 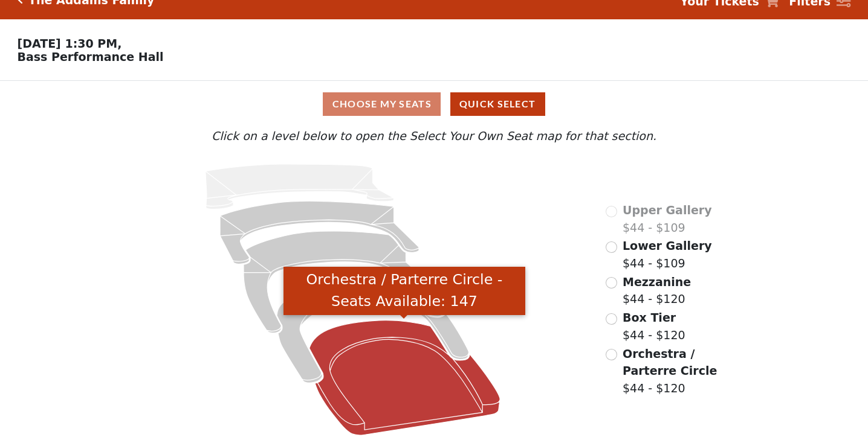 What do you see at coordinates (404, 291) in the screenshot?
I see `div: Orchestra / Parterre Circle - Seats Available: 147` at bounding box center [404, 291].